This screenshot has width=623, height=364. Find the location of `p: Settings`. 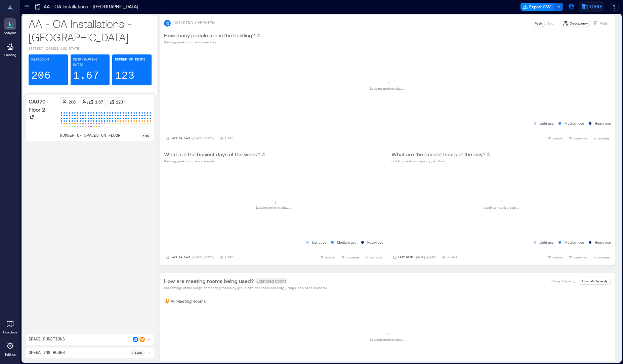

p: Settings is located at coordinates (10, 354).